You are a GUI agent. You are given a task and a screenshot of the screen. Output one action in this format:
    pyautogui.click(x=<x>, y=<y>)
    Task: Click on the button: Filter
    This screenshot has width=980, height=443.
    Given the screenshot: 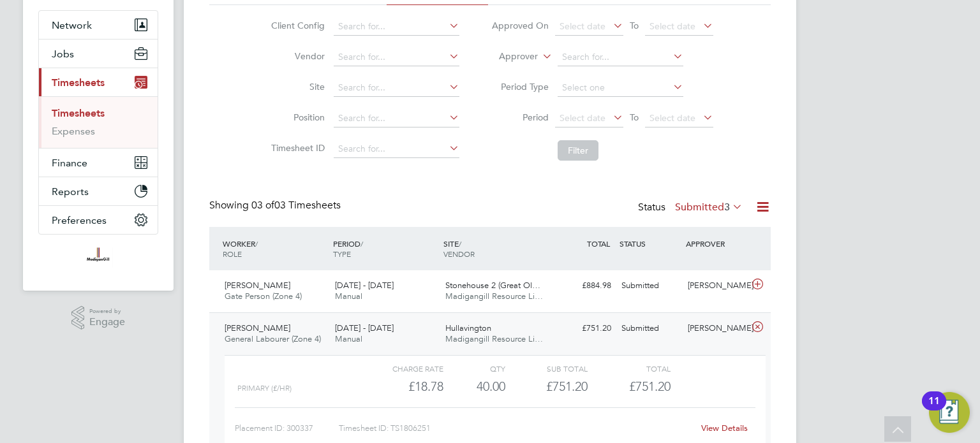 What is the action you would take?
    pyautogui.click(x=578, y=150)
    